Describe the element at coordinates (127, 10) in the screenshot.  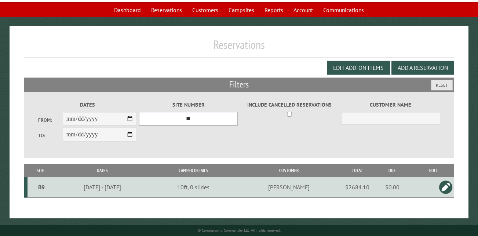
I see `a: Dashboard` at that location.